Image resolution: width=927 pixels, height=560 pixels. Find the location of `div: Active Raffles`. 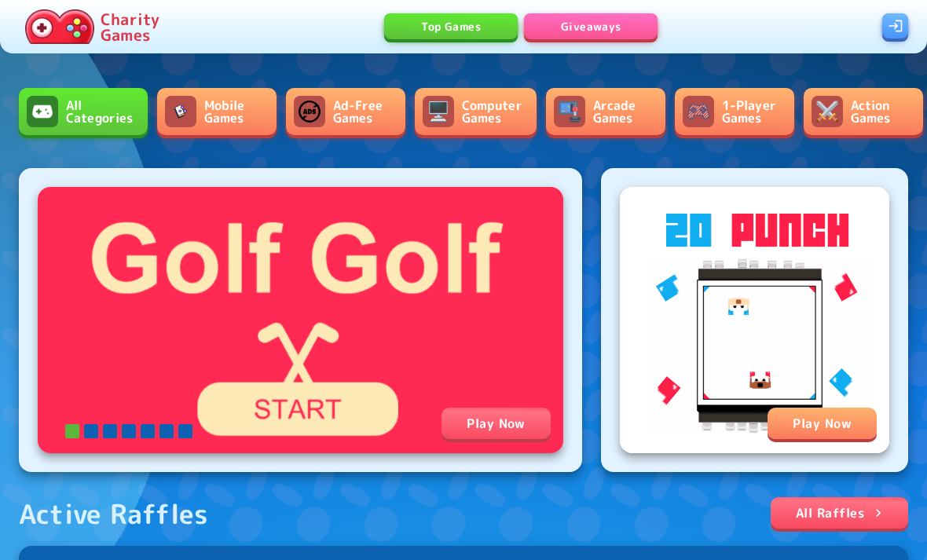

div: Active Raffles is located at coordinates (114, 514).